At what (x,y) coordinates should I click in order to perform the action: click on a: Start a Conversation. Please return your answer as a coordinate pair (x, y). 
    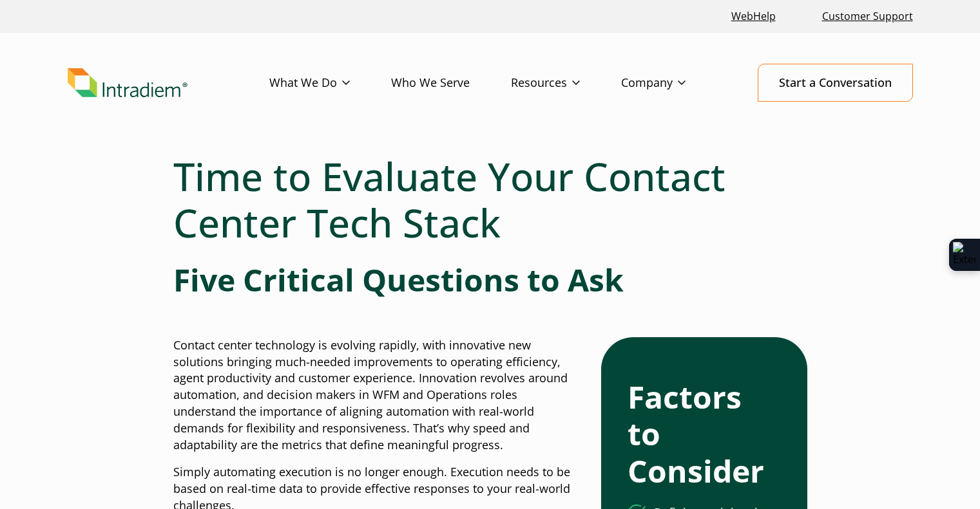
    Looking at the image, I should click on (835, 82).